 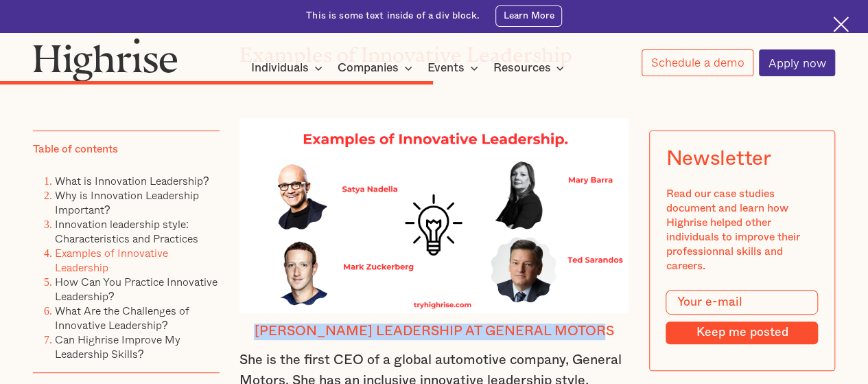 What do you see at coordinates (392, 16) in the screenshot?
I see `div: This is some text inside of a div block.` at bounding box center [392, 16].